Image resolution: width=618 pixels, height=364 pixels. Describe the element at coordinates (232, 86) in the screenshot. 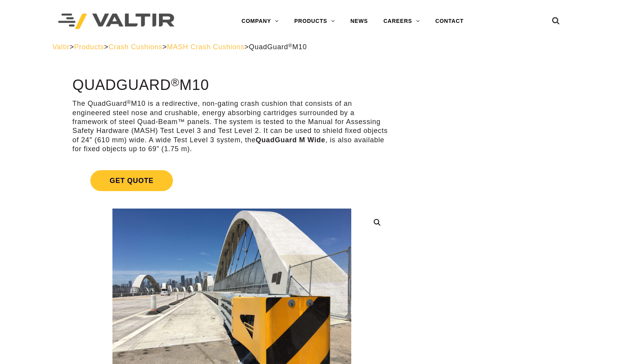

I see `h1: QuadGuard M10` at that location.